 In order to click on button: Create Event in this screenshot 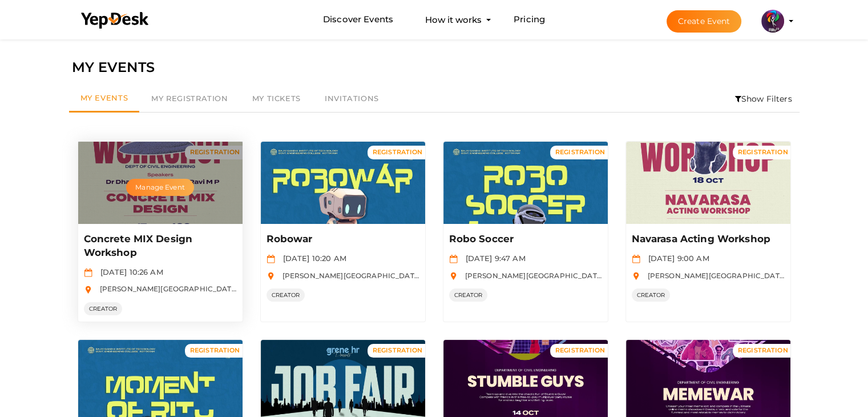, I will do `click(704, 21)`.